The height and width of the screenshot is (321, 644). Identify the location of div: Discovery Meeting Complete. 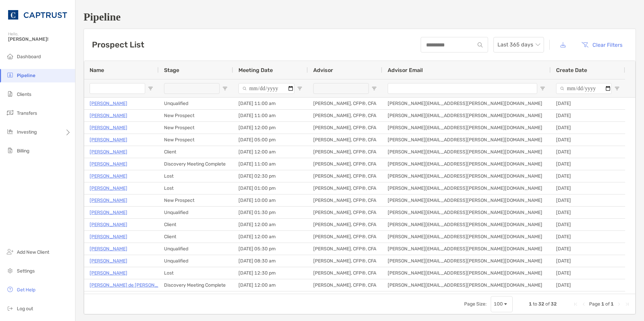
(195, 285).